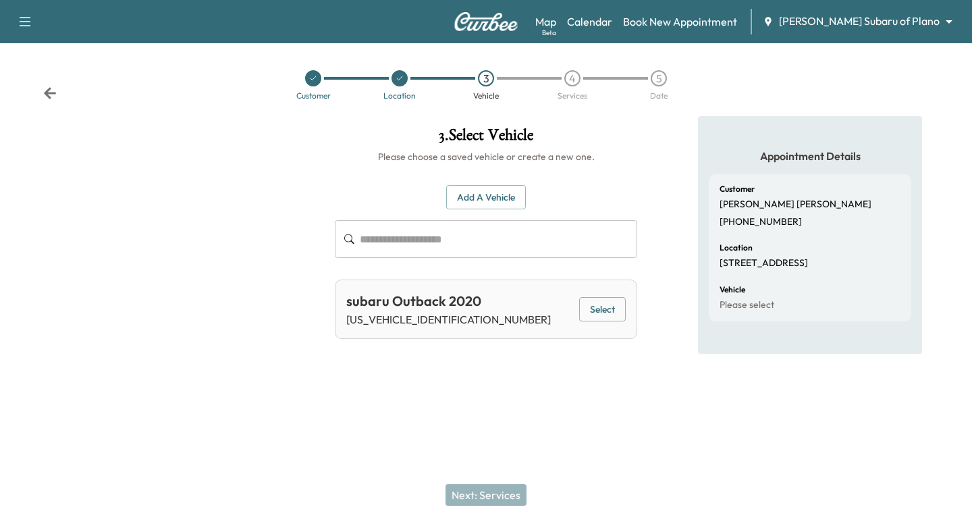 The image size is (972, 522). Describe the element at coordinates (659, 96) in the screenshot. I see `div: Date` at that location.